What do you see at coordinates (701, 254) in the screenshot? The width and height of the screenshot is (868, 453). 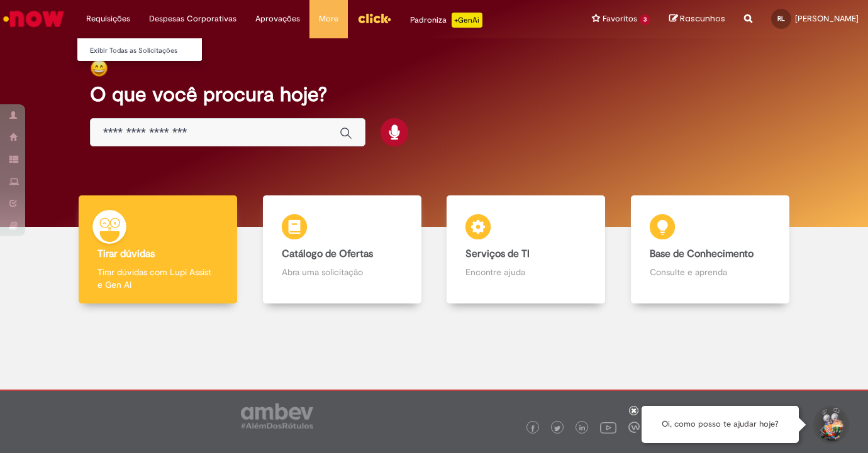 I see `b: Base de Conhecimento` at bounding box center [701, 254].